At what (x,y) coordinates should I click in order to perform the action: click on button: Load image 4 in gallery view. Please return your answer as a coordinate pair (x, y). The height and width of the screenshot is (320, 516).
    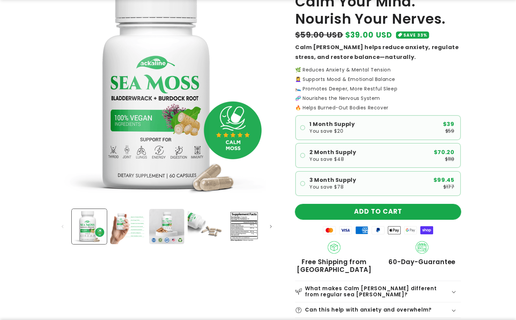
    Looking at the image, I should click on (205, 226).